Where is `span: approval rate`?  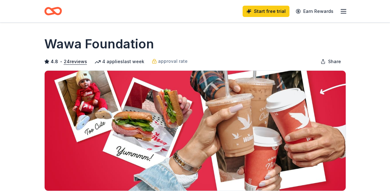
span: approval rate is located at coordinates (173, 61).